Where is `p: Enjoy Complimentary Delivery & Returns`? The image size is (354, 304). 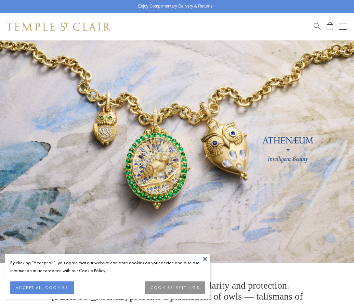 p: Enjoy Complimentary Delivery & Returns is located at coordinates (175, 6).